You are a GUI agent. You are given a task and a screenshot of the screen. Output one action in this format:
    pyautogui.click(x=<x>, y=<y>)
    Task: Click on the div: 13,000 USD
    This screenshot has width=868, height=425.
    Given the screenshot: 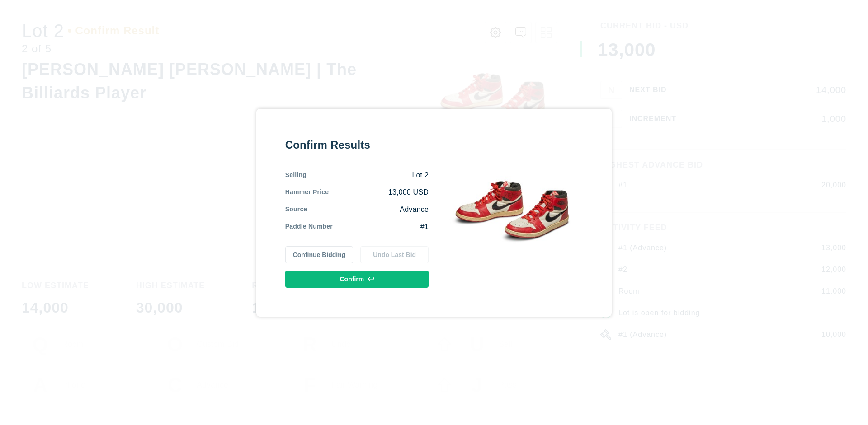 What is the action you would take?
    pyautogui.click(x=378, y=193)
    